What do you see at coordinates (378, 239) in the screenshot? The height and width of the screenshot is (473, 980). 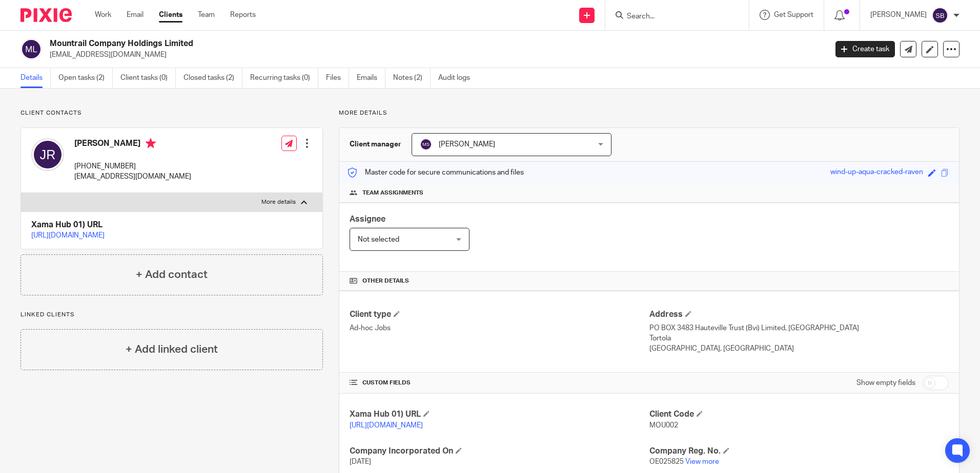 I see `span: Not selected` at bounding box center [378, 239].